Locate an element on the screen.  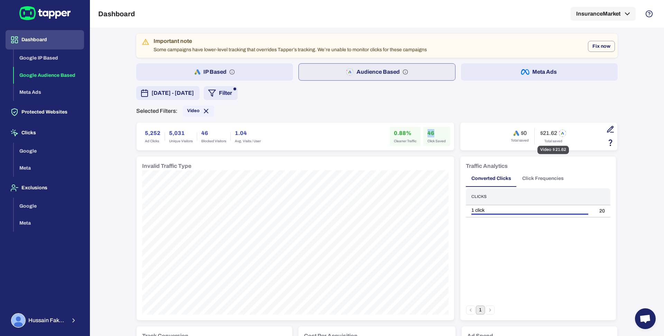
button: page 1 is located at coordinates (480, 310).